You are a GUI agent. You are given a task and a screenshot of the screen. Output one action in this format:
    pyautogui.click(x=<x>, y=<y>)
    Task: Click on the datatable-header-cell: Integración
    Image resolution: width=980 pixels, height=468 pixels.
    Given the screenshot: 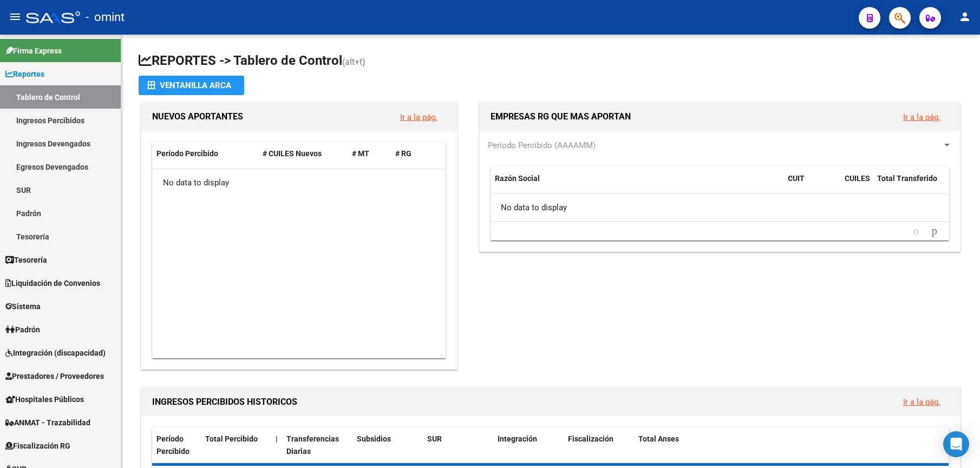 What is the action you would take?
    pyautogui.click(x=529, y=446)
    